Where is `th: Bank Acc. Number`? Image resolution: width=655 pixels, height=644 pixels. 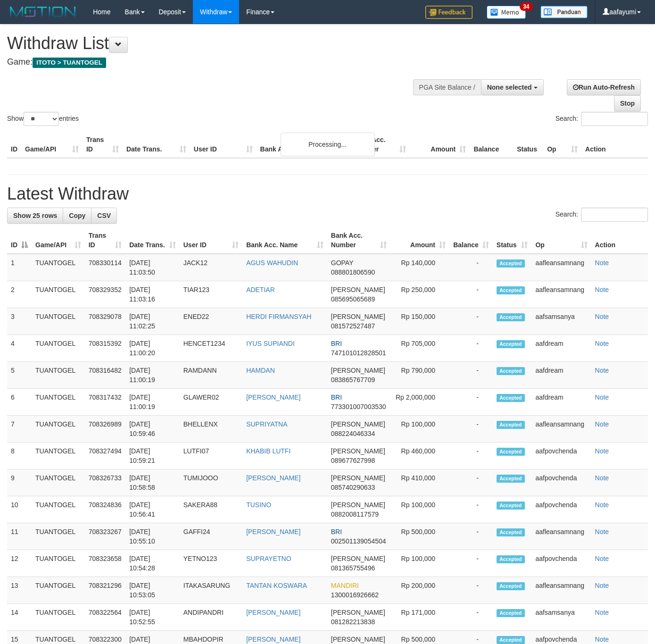 th: Bank Acc. Number is located at coordinates (380, 144).